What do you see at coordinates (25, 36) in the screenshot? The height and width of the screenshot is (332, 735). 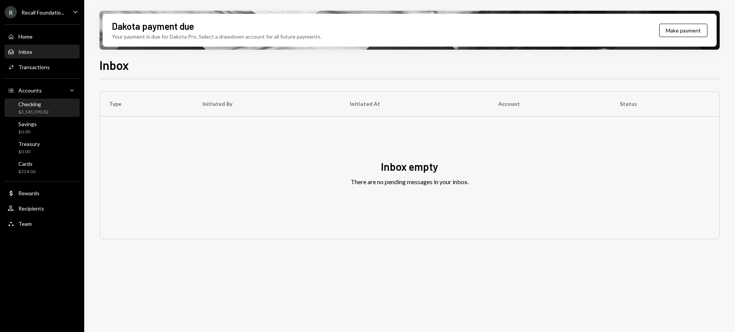 I see `div: Home` at bounding box center [25, 36].